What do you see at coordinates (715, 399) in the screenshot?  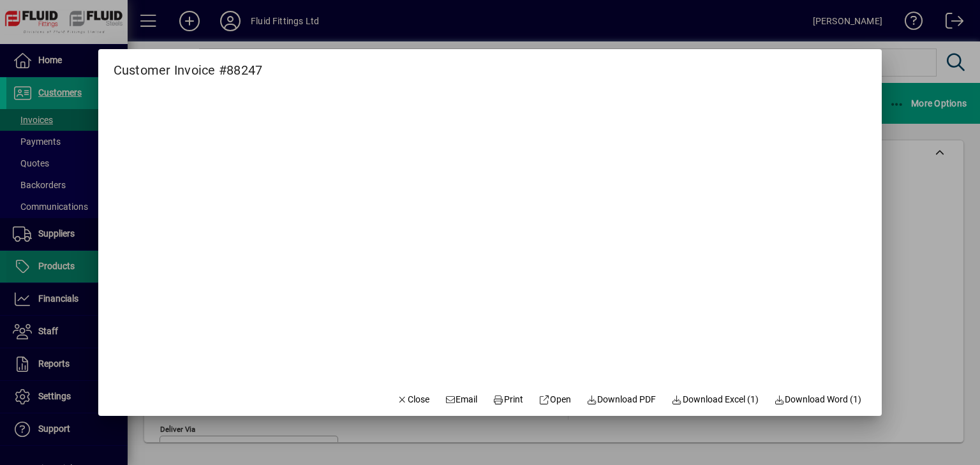 I see `span: Download Excel (1)` at bounding box center [715, 399].